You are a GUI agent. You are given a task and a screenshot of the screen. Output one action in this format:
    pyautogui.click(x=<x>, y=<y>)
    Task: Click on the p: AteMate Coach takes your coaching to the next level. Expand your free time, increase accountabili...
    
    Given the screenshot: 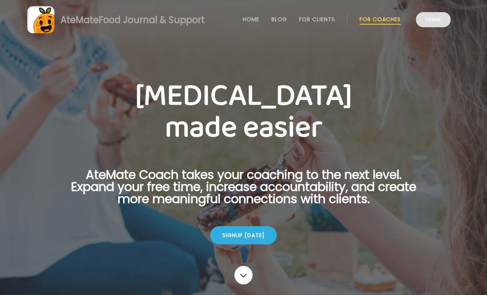 What is the action you would take?
    pyautogui.click(x=243, y=191)
    